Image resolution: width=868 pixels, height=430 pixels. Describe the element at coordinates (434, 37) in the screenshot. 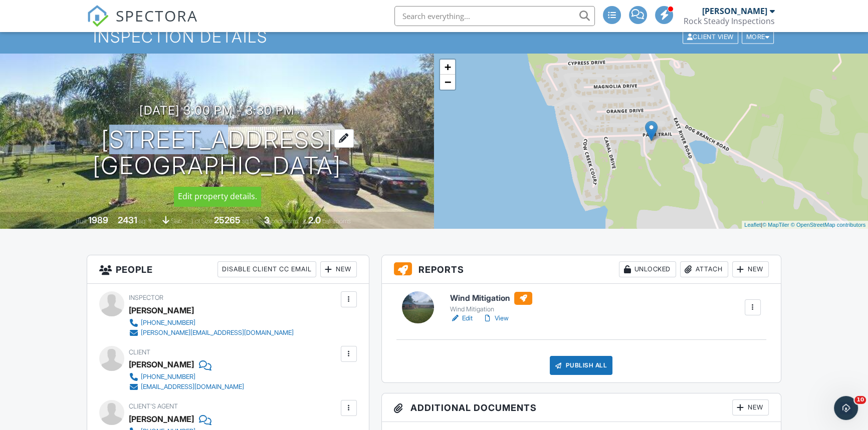

I see `h1: Inspection Details` at that location.